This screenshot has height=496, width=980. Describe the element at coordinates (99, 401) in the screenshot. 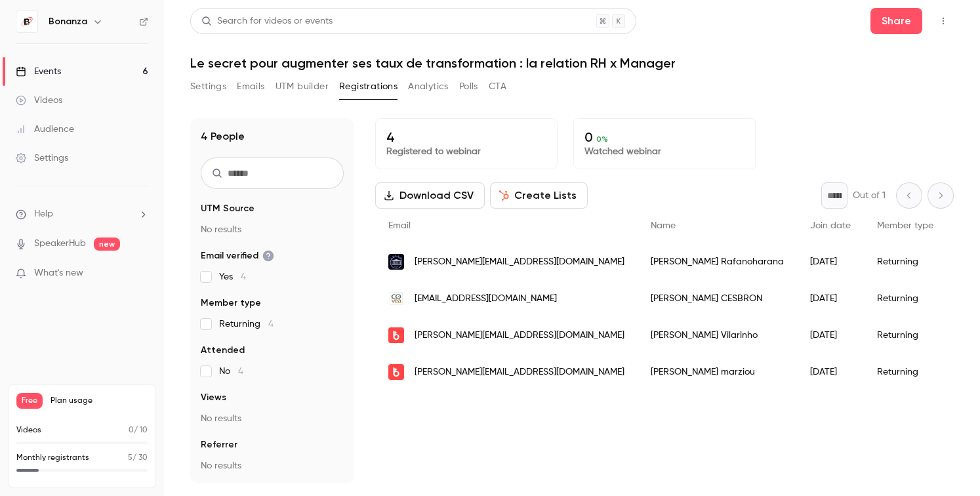

I see `span: Plan usage` at that location.